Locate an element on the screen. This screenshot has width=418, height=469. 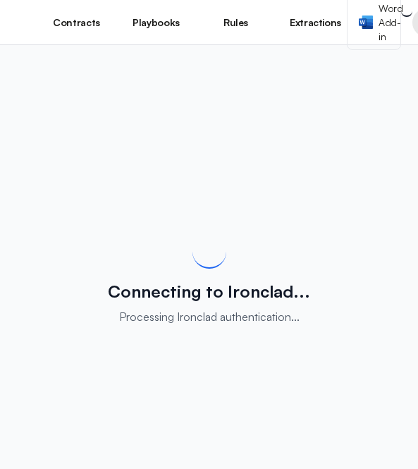
a: Contracts is located at coordinates (76, 23).